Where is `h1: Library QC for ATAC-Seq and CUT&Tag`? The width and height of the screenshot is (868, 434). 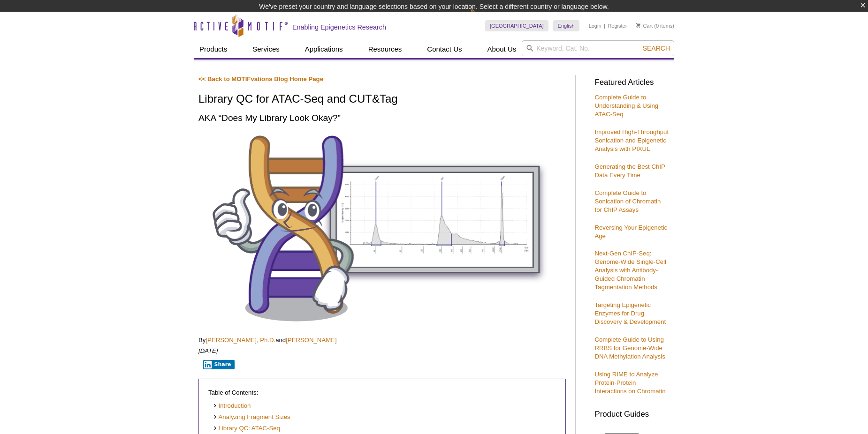 h1: Library QC for ATAC-Seq and CUT&Tag is located at coordinates (382, 100).